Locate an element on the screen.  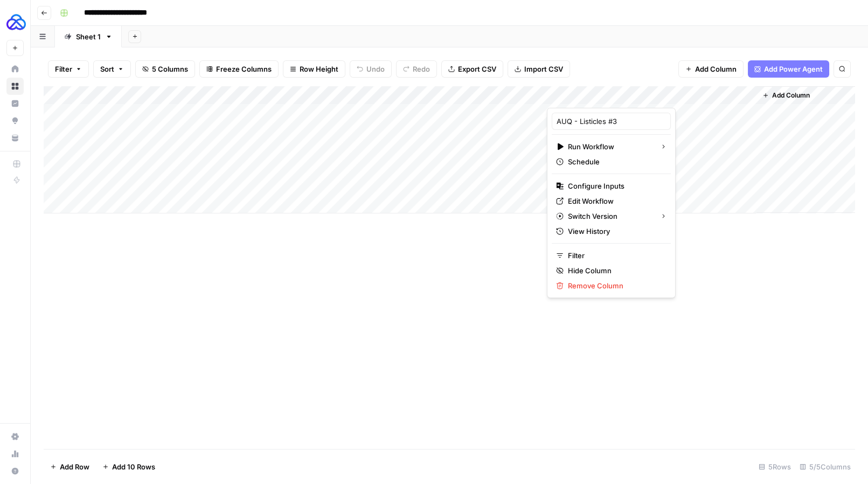
span: 5 Columns is located at coordinates (170, 69).